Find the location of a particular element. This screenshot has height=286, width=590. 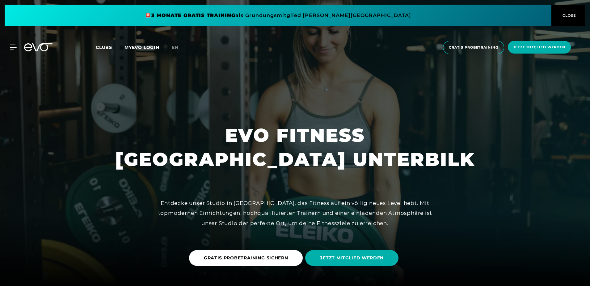

button: CLOSE is located at coordinates (569, 15).